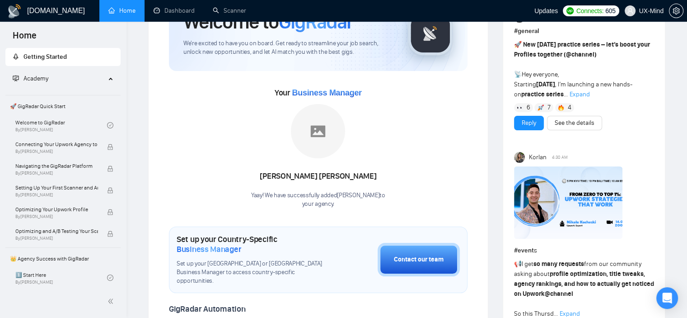 Image resolution: width=687 pixels, height=318 pixels. What do you see at coordinates (529, 123) in the screenshot?
I see `button: Reply` at bounding box center [529, 123].